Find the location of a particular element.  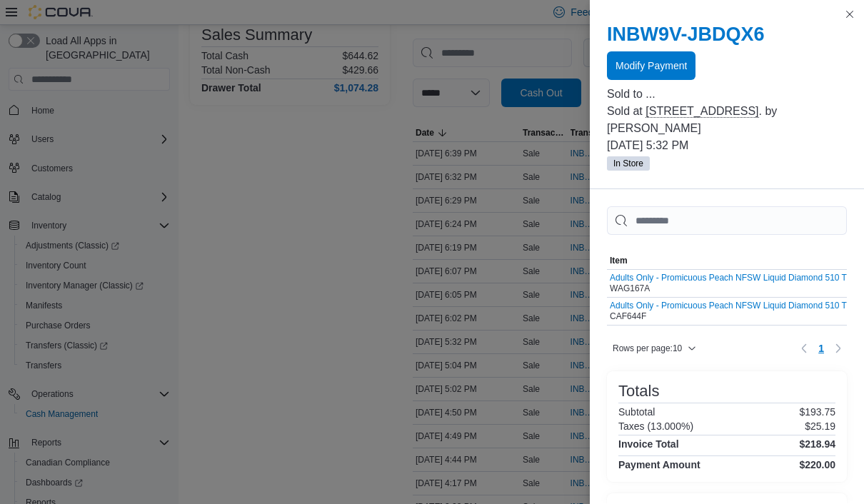

span: 1 is located at coordinates (821, 349).